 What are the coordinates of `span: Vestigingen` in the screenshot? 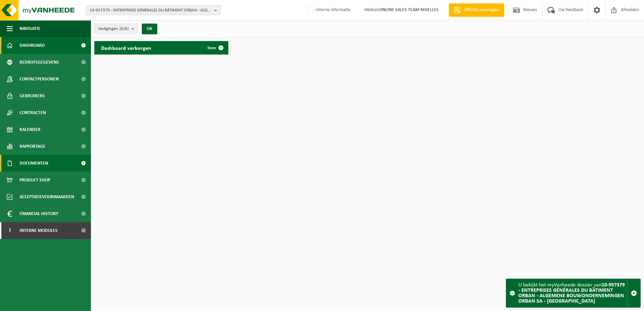 It's located at (113, 29).